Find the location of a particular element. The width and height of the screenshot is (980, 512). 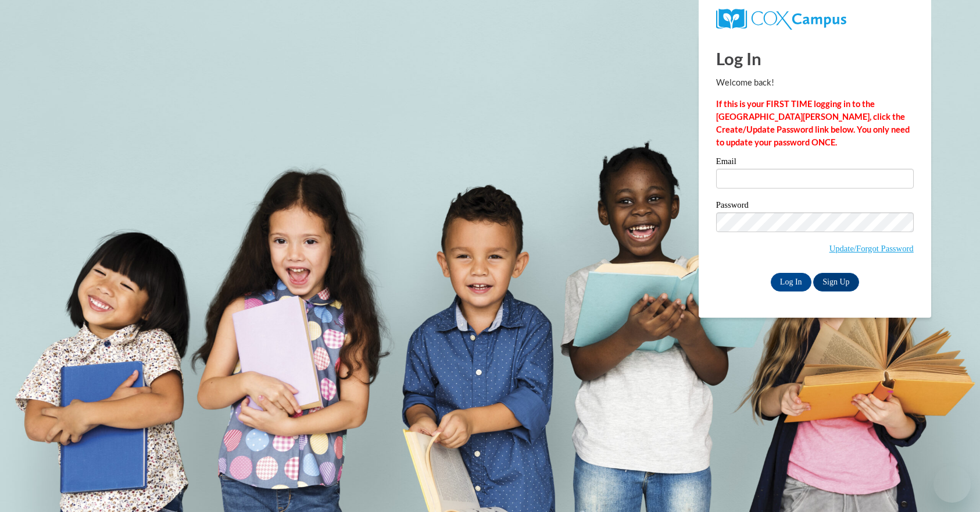

a: COX Campus is located at coordinates (815, 19).